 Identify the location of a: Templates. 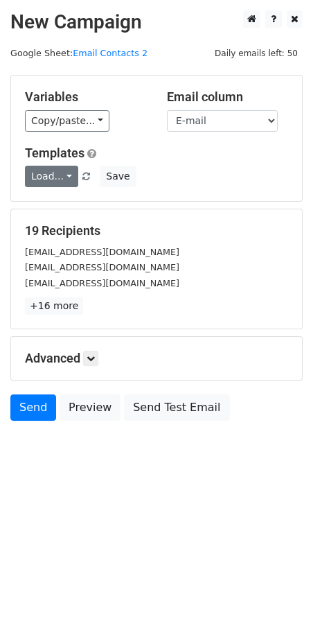
(54, 152).